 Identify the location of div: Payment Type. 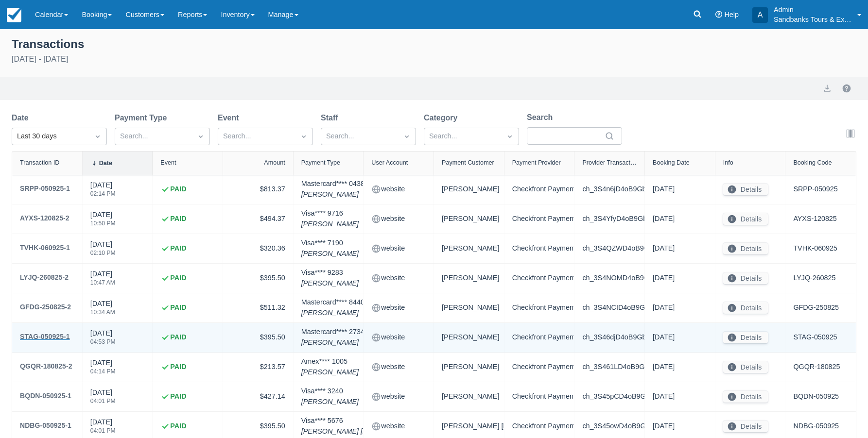
(321, 163).